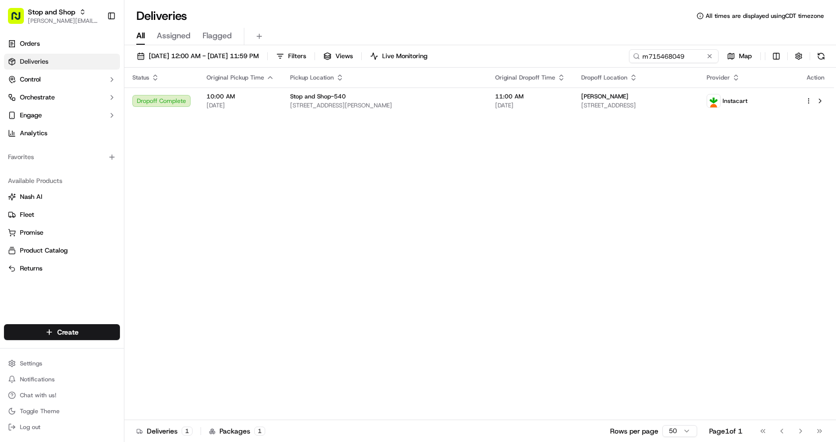 The image size is (836, 442). Describe the element at coordinates (765, 16) in the screenshot. I see `span: All times are displayed using CDT timezone` at that location.